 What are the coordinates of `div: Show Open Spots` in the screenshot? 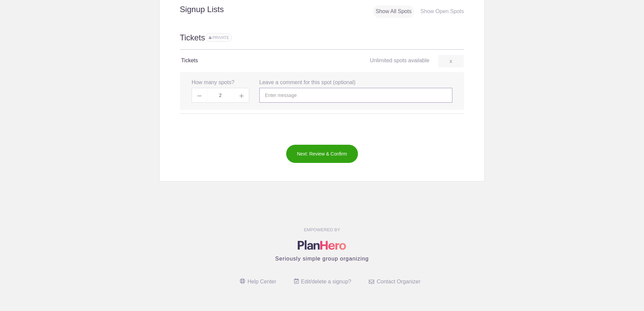 It's located at (442, 12).